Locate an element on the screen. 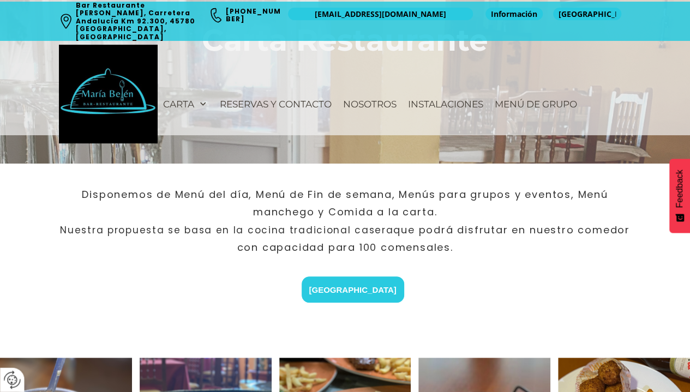 The height and width of the screenshot is (392, 690). a: Nosotros is located at coordinates (370, 104).